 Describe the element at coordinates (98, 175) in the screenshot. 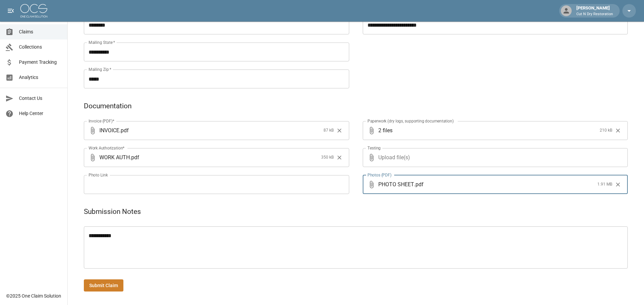

I see `label: Photo Link` at that location.